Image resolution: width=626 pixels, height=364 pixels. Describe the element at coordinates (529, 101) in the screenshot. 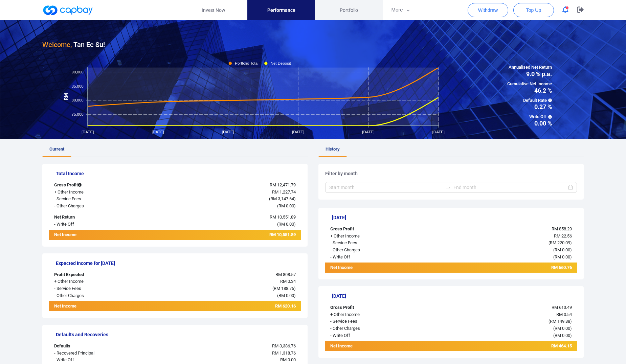

I see `span: Default Rate` at that location.